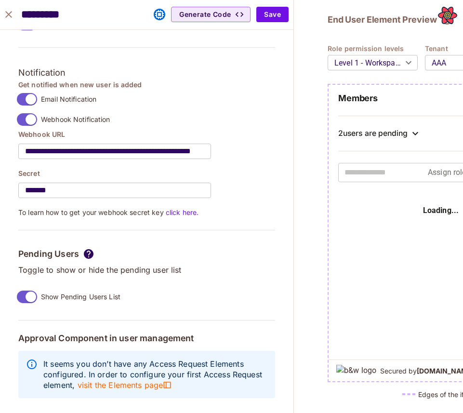 This screenshot has height=413, width=463. What do you see at coordinates (441, 211) in the screenshot?
I see `h4: Loading...` at bounding box center [441, 211].